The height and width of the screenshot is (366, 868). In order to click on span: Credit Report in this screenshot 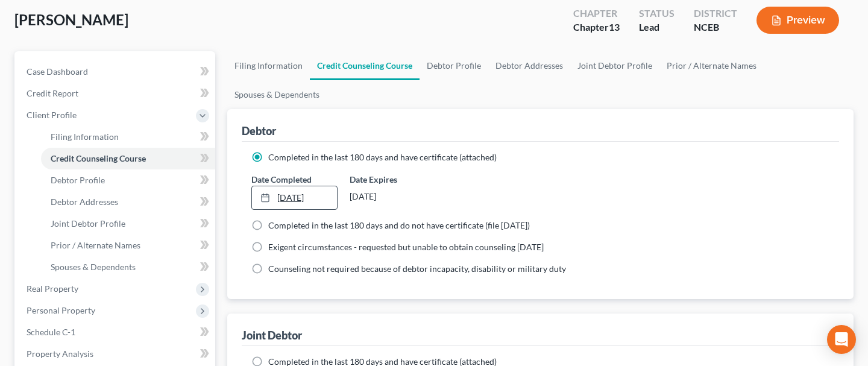, I will do `click(52, 93)`.